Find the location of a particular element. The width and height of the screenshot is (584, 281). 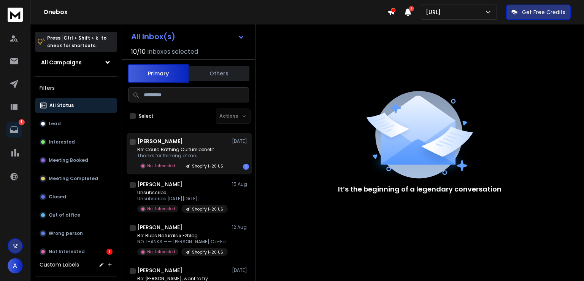

h3: Custom Labels is located at coordinates (59, 264).